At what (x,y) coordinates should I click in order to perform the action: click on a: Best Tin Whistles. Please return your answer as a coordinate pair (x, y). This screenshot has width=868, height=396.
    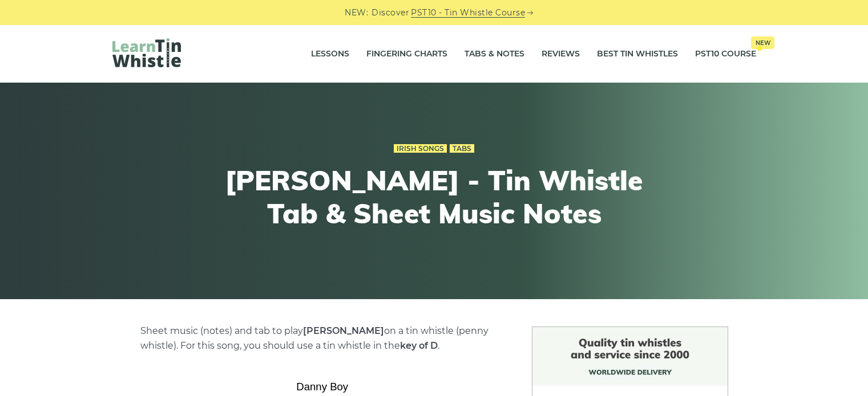
    Looking at the image, I should click on (638, 54).